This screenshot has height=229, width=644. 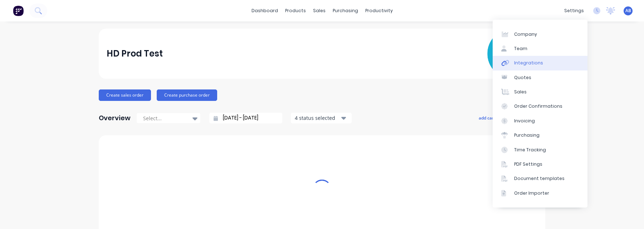 What do you see at coordinates (540, 164) in the screenshot?
I see `a: PDF Settings` at bounding box center [540, 164].